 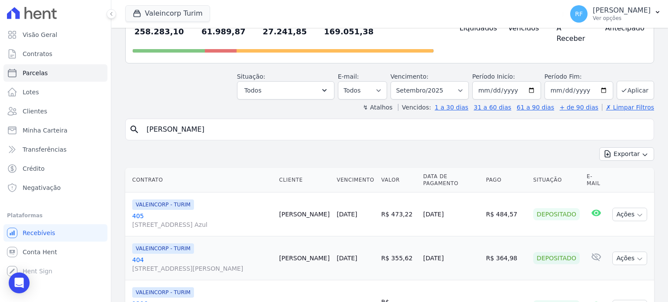 I want to click on td: R$ 484,57, so click(x=506, y=214).